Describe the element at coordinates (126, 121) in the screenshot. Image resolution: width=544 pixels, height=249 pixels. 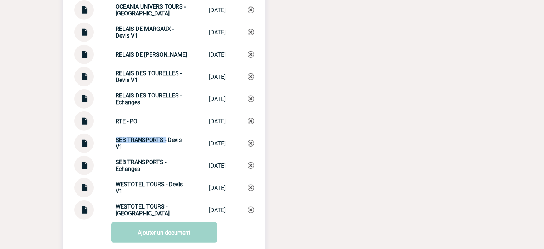
I see `strong: RTE - PO` at that location.